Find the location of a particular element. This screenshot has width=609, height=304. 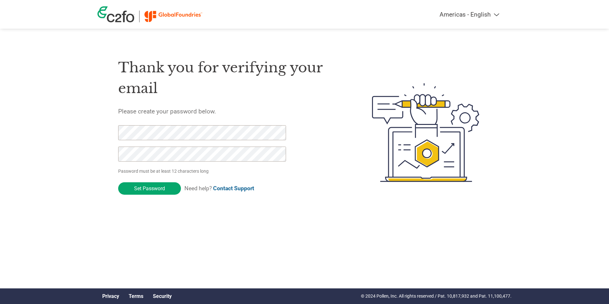

p: Password must be at least 12 characters long is located at coordinates (203, 171).